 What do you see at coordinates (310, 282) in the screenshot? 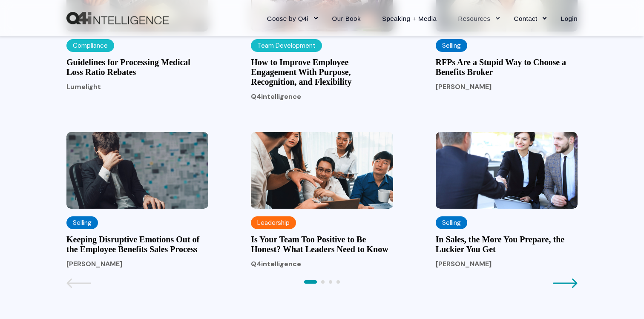
I see `span: 1` at bounding box center [310, 282].